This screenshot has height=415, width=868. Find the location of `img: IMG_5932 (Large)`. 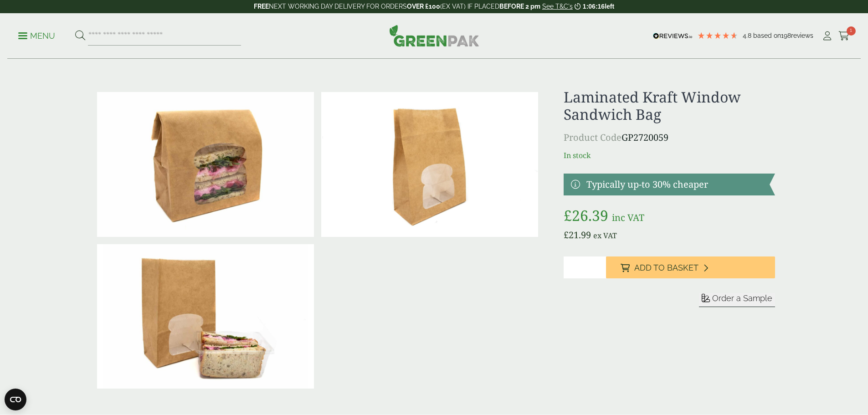

img: IMG_5932 (Large) is located at coordinates (205, 316).